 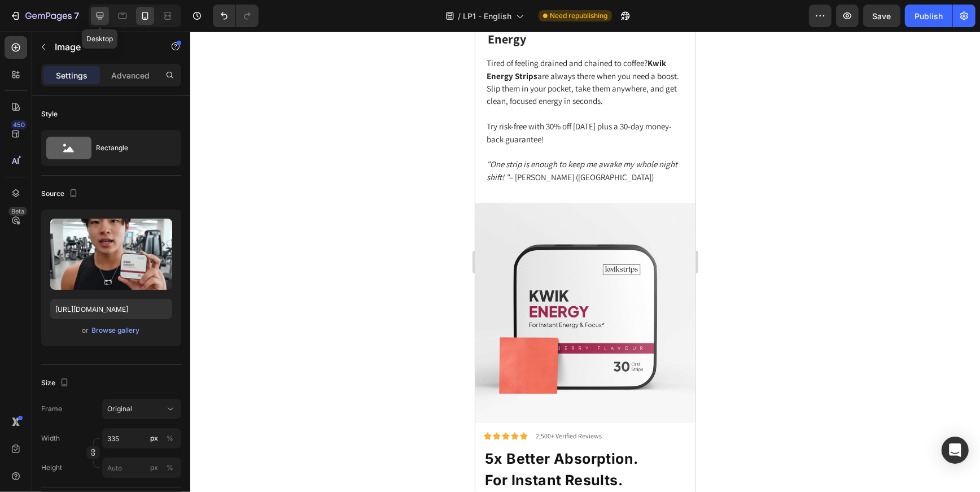 What do you see at coordinates (107, 50) in the screenshot?
I see `span: Tired of feeling drained and chained to coffee? are always there when you need a boost. Slip them...` at bounding box center [107, 50].